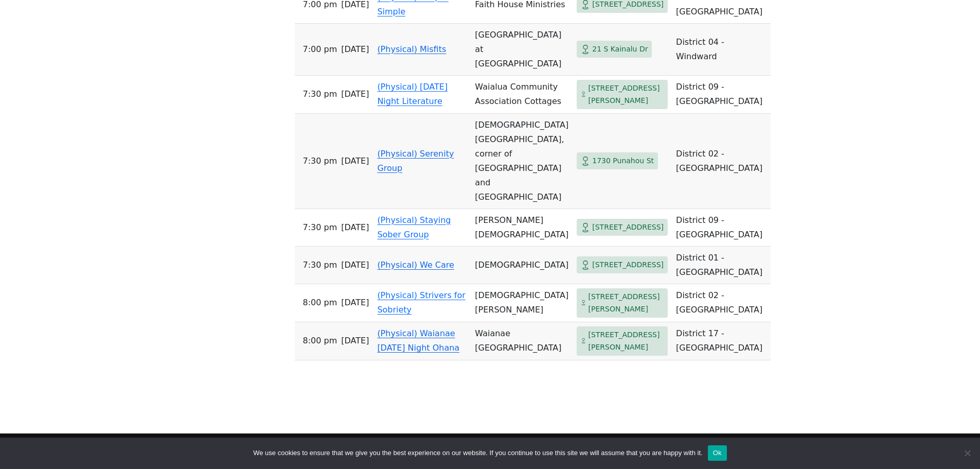  Describe the element at coordinates (415, 161) in the screenshot. I see `a: (Physical) Serenity Group` at that location.